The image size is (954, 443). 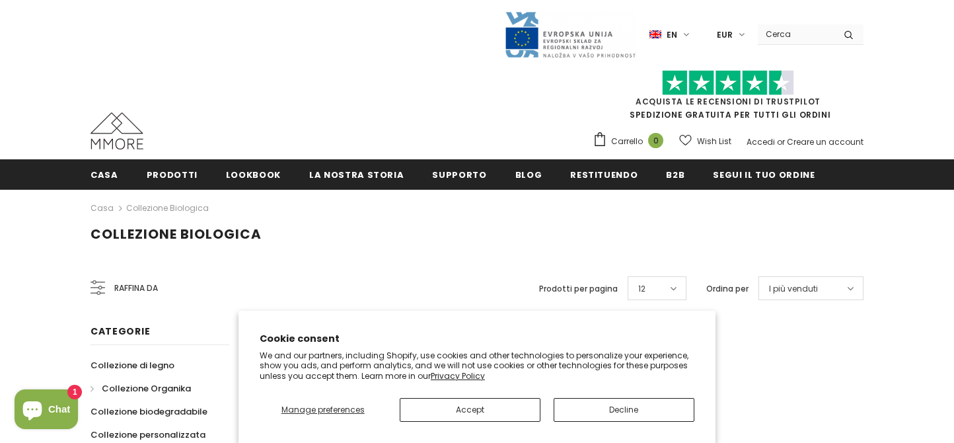 I want to click on span: or, so click(x=781, y=141).